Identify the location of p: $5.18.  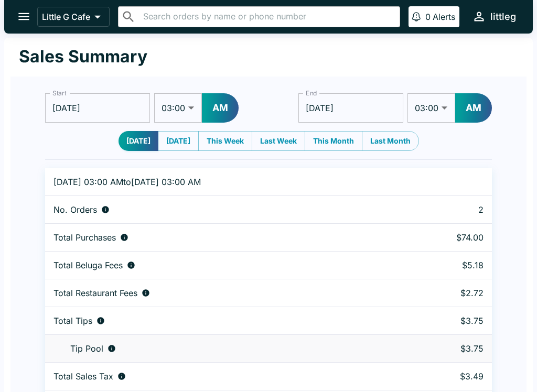
(444, 265).